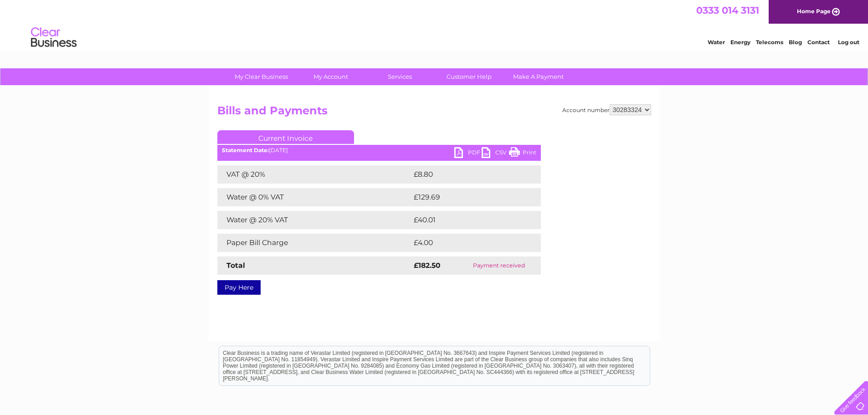  Describe the element at coordinates (468, 197) in the screenshot. I see `td: £129.69` at that location.